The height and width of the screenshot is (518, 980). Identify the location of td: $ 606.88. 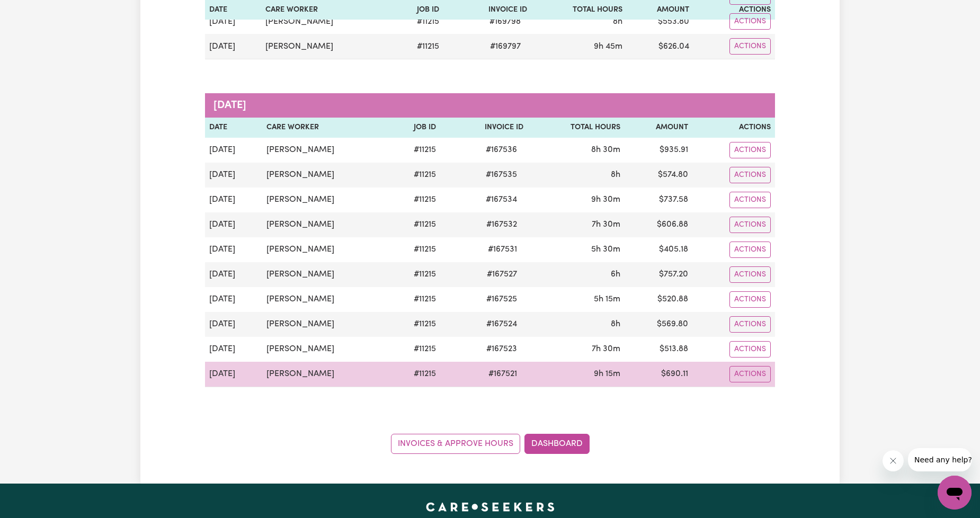
(658, 225).